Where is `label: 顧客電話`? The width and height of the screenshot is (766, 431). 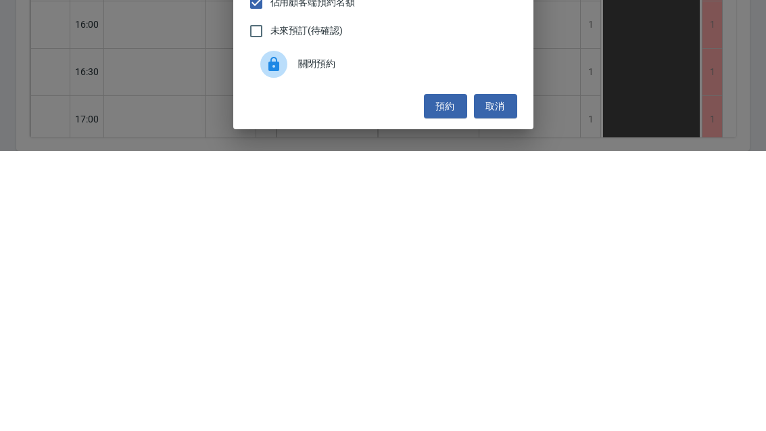 label: 顧客電話 is located at coordinates (275, 30).